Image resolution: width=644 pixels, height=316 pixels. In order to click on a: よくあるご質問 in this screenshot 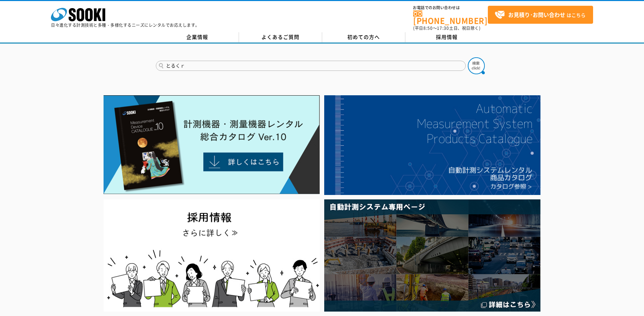, I will do `click(281, 37)`.